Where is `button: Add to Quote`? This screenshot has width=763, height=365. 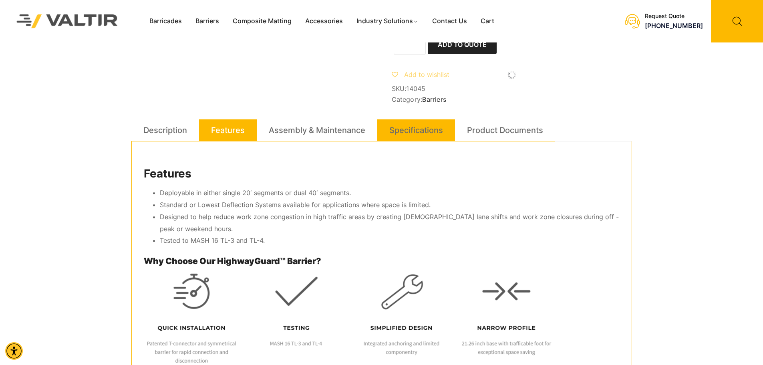
button: Add to Quote is located at coordinates (462, 44).